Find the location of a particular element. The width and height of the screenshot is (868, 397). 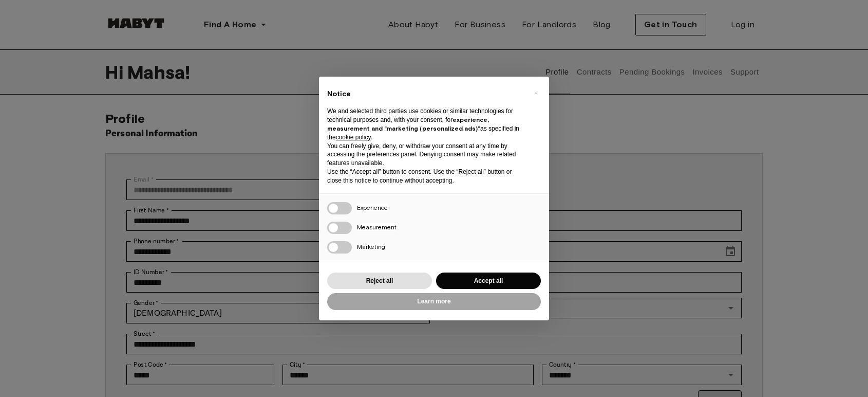

p: We and selected third parties use cookies or similar technologies for technical purposes and, wit... is located at coordinates (426, 124).